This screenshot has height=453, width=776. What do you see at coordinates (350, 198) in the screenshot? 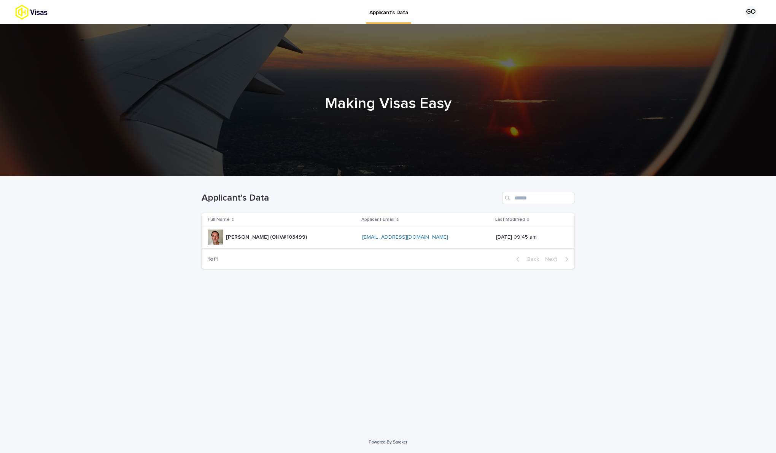
I see `h1: Applicant's Data` at bounding box center [350, 198].